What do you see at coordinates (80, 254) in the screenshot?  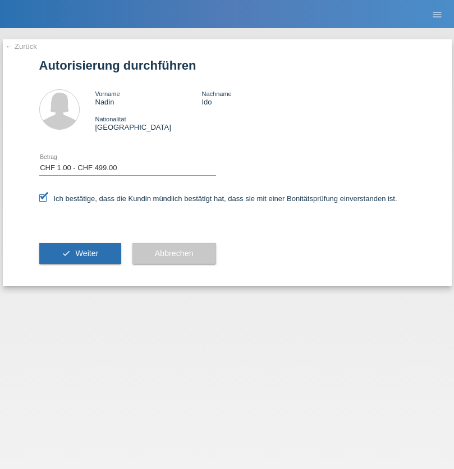 I see `button: check Weiter` at bounding box center [80, 254].